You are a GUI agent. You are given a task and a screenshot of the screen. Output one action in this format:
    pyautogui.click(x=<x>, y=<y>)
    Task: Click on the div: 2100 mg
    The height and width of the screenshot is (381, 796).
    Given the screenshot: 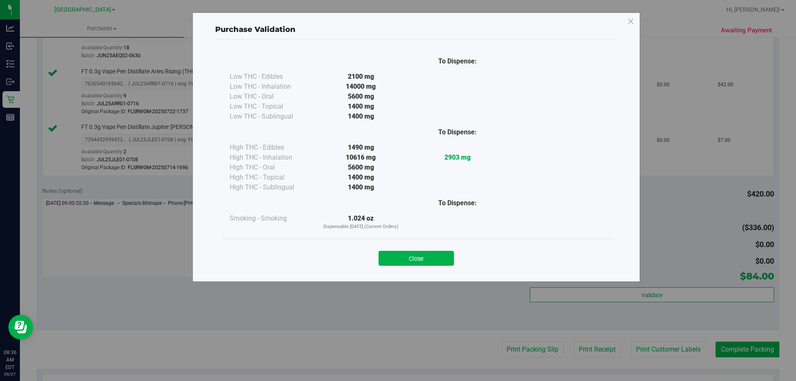 What is the action you would take?
    pyautogui.click(x=361, y=77)
    